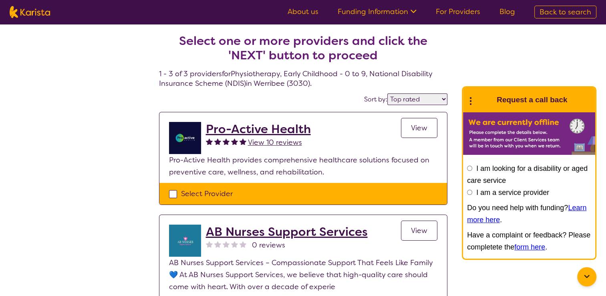  What do you see at coordinates (275, 142) in the screenshot?
I see `span: View 10 reviews` at bounding box center [275, 142].